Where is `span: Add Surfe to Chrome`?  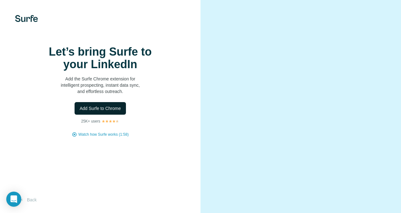 span: Add Surfe to Chrome is located at coordinates (100, 108).